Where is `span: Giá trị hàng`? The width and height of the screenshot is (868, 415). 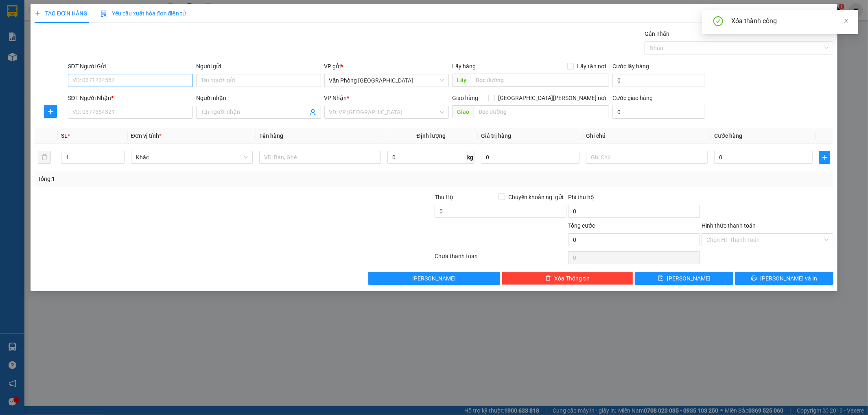
span: Giá trị hàng is located at coordinates (496, 136).